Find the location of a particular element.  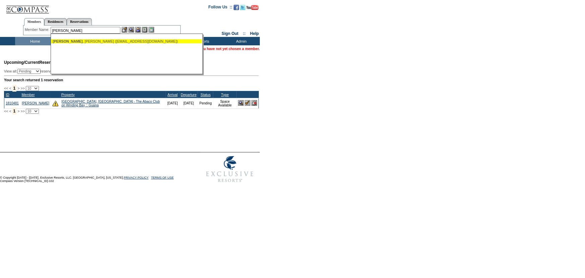

a: ID is located at coordinates (7, 95).